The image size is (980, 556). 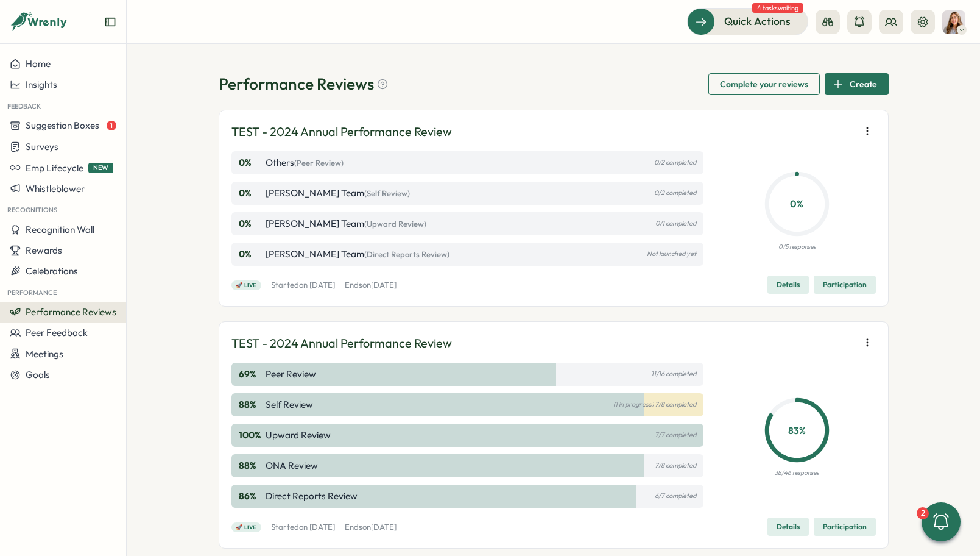 I want to click on span: NEW, so click(x=101, y=168).